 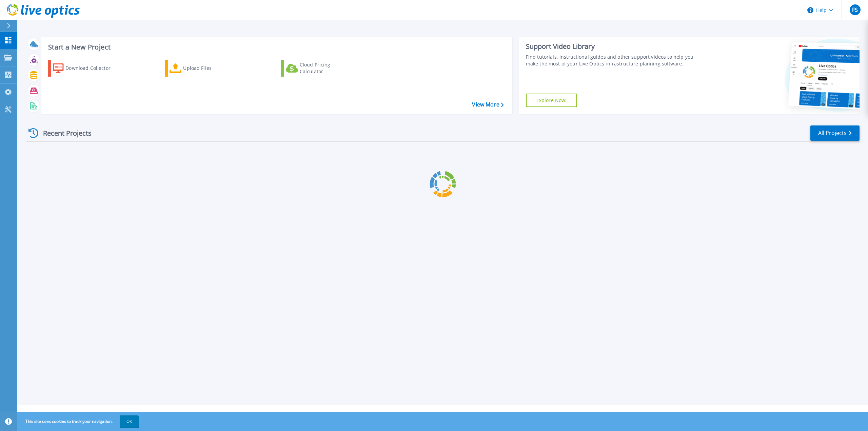 What do you see at coordinates (327, 68) in the screenshot?
I see `div: Cloud Pricing Calculator` at bounding box center [327, 68].